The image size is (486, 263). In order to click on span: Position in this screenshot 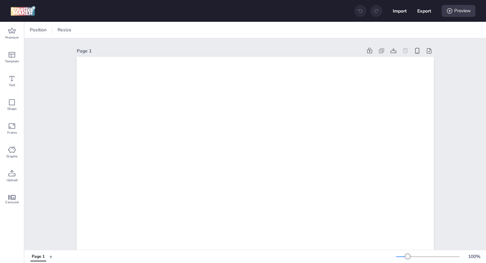, I will do `click(38, 30)`.